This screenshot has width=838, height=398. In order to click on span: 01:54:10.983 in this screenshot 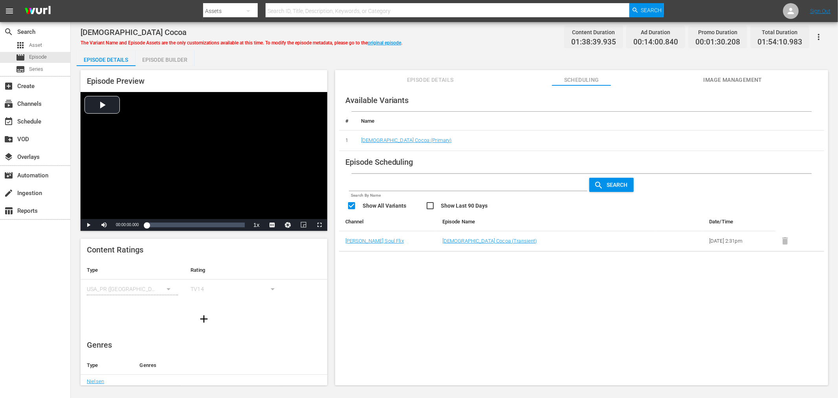, I will do `click(780, 42)`.